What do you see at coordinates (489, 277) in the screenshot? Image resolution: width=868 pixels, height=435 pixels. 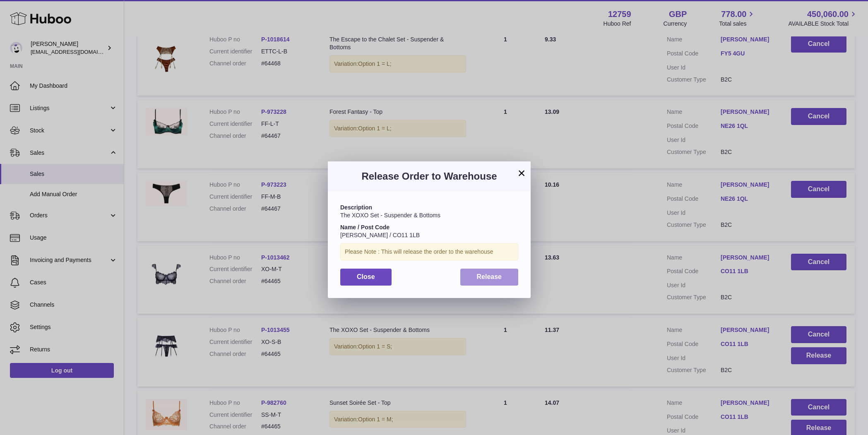 I see `span: Release` at bounding box center [489, 277].